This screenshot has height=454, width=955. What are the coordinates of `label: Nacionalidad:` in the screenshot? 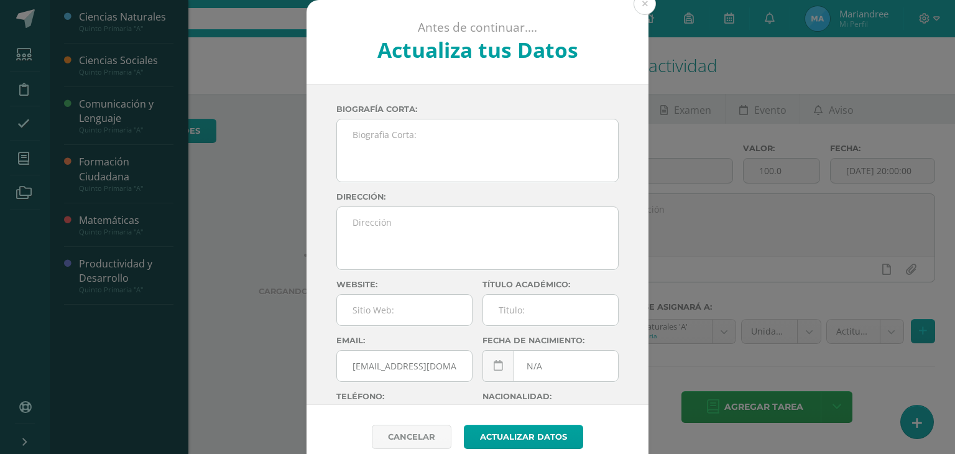 It's located at (550, 396).